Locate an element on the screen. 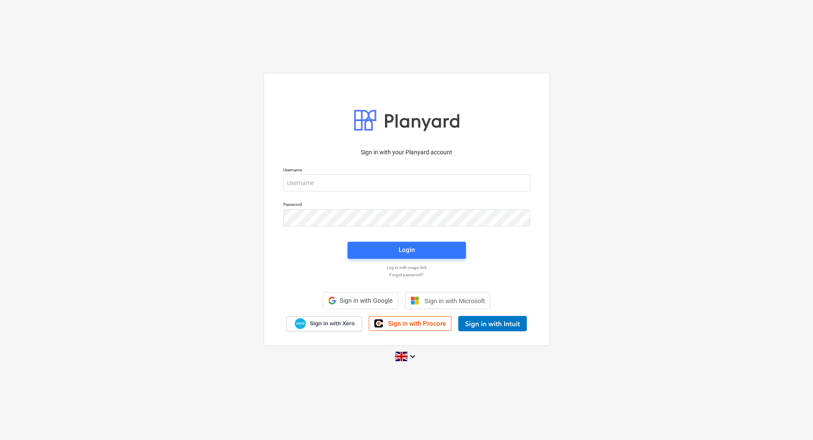 This screenshot has width=813, height=440. p: Log in with magic link is located at coordinates (407, 267).